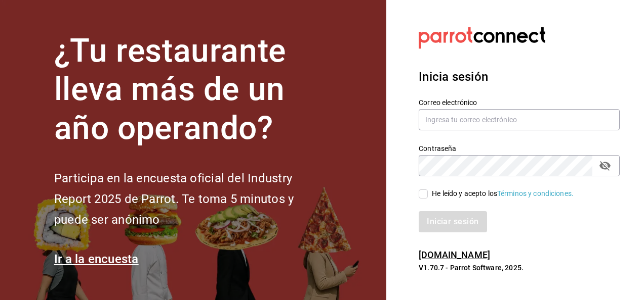 This screenshot has width=644, height=300. Describe the element at coordinates (519, 77) in the screenshot. I see `h3: Inicia sesión` at that location.